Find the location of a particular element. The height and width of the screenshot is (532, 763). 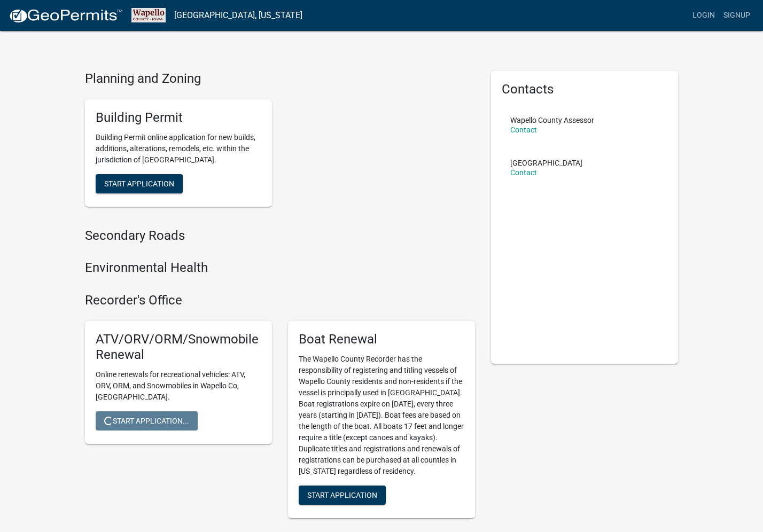

p: Online renewals for recreational vehicles: ATV, ORV, ORM, and Snowmobiles in Wapello Co, [GEOGRAP... is located at coordinates (178, 386).